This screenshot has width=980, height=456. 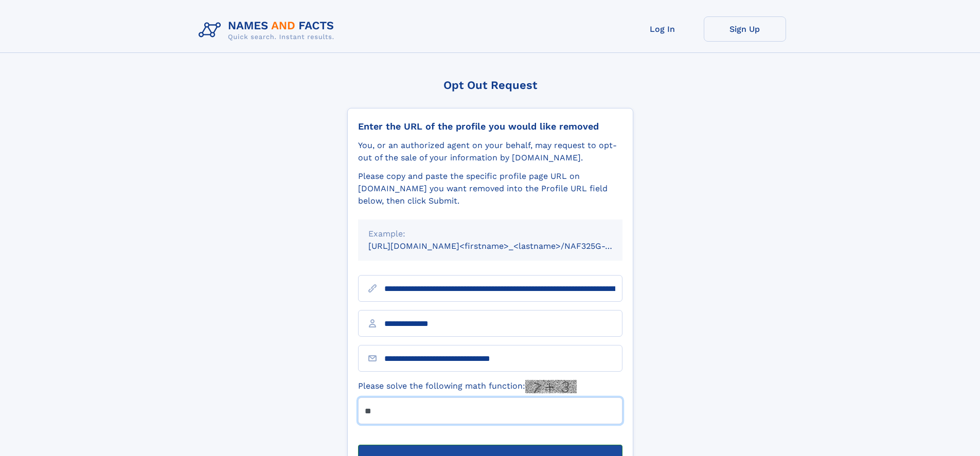 What do you see at coordinates (467, 387) in the screenshot?
I see `label: Please solve the following math function:` at bounding box center [467, 387].